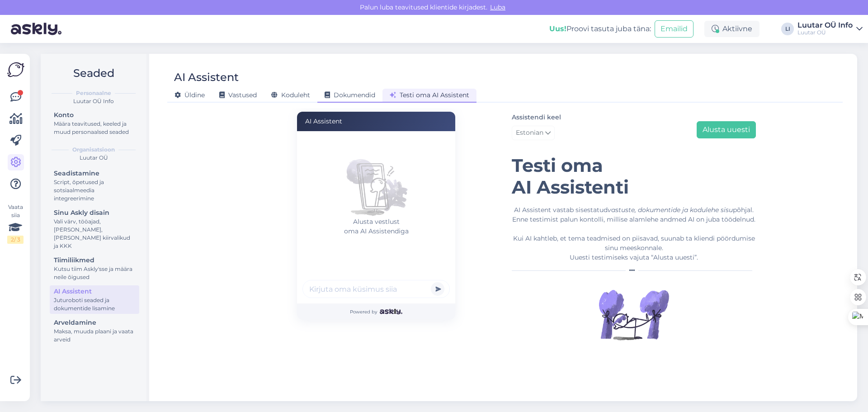 This screenshot has height=412, width=868. What do you see at coordinates (430, 95) in the screenshot?
I see `span: Testi oma AI Assistent` at bounding box center [430, 95].